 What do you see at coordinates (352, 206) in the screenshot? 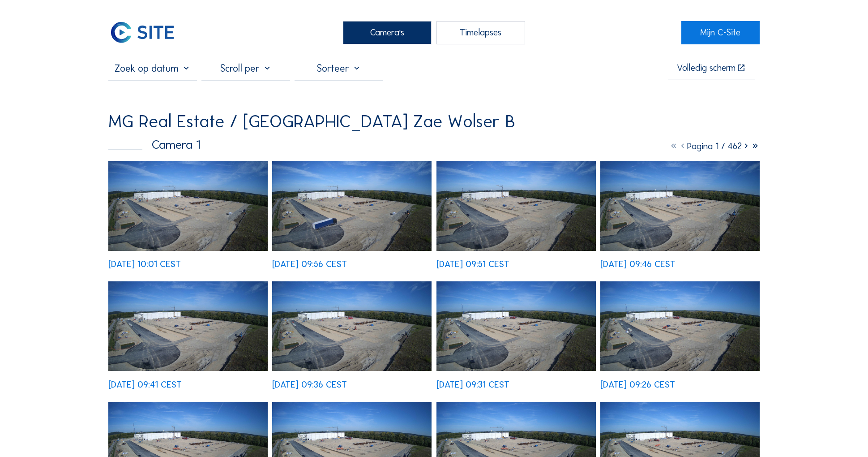
I see `img: image_52652172` at bounding box center [352, 206].